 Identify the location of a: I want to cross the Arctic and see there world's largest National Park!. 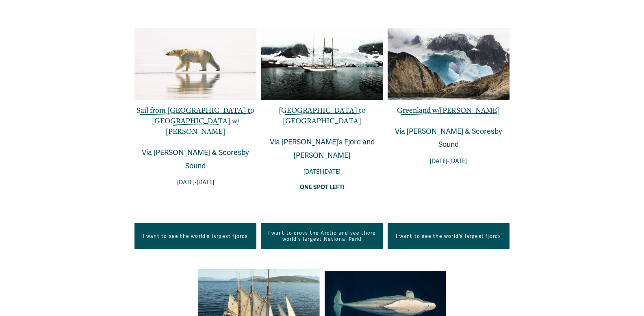
(322, 236).